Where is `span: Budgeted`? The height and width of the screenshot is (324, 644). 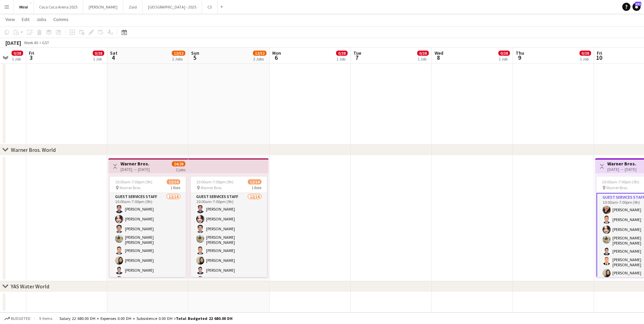
span: Budgeted is located at coordinates (21, 319).